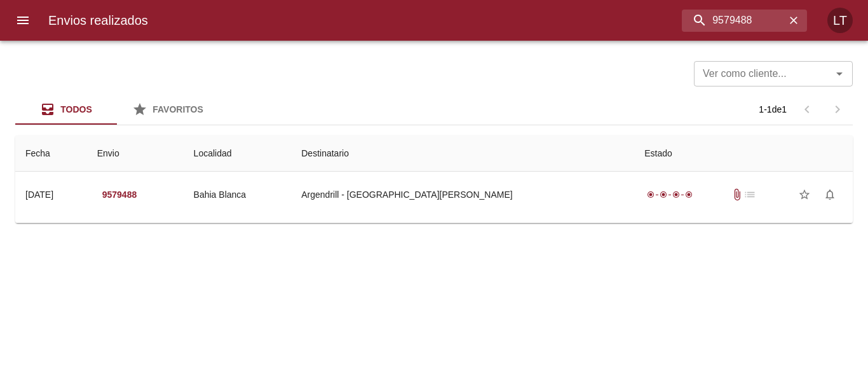 The height and width of the screenshot is (386, 868). What do you see at coordinates (743, 153) in the screenshot?
I see `th: Estado` at bounding box center [743, 153].